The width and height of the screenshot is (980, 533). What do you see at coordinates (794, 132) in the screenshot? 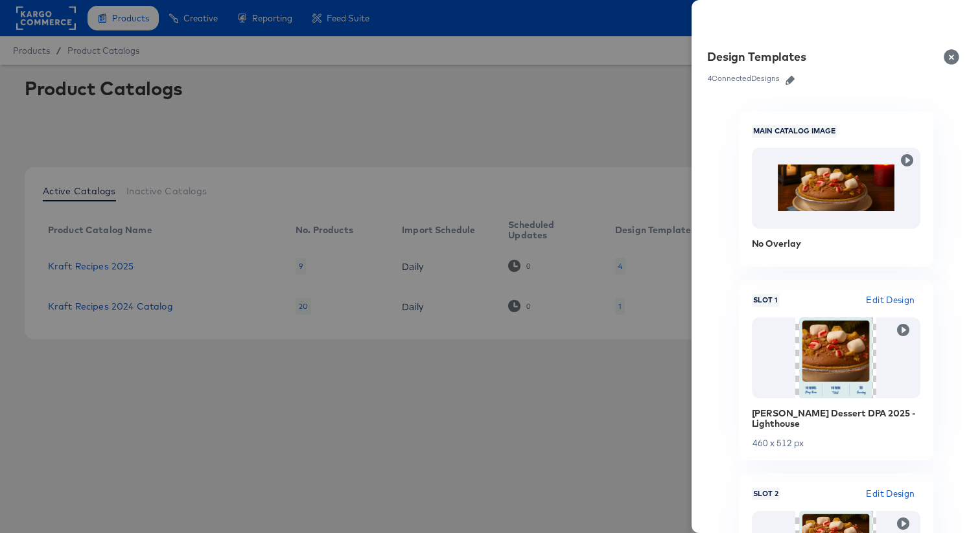
I see `span: Main Catalog Image` at bounding box center [794, 132].